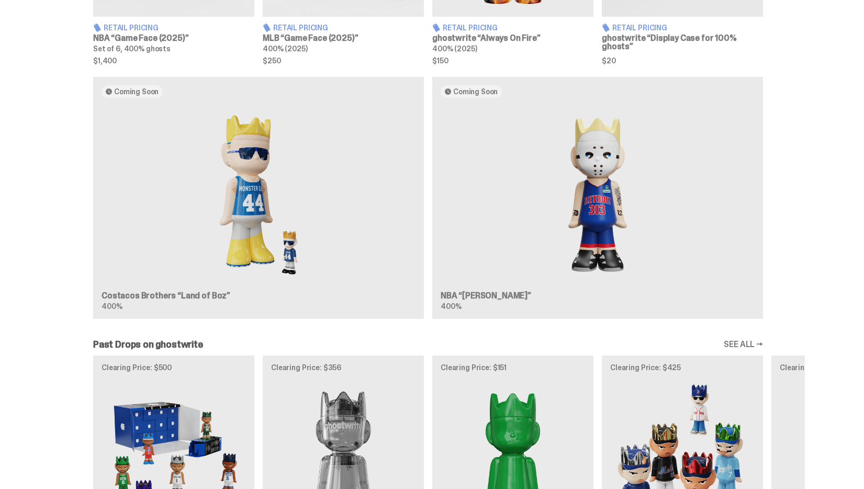  I want to click on p: Clearing Price: $151, so click(513, 367).